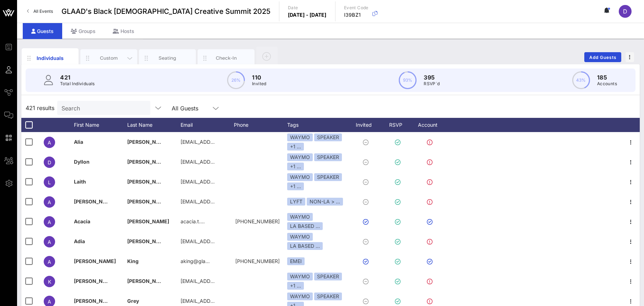 The width and height of the screenshot is (644, 306). I want to click on div: RSVP, so click(399, 125).